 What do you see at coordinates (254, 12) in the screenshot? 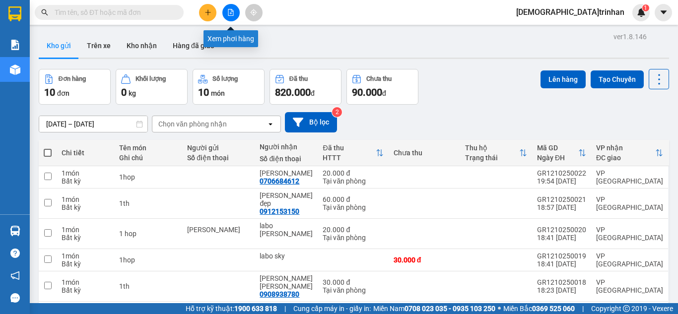
I see `button: aim` at bounding box center [254, 12].